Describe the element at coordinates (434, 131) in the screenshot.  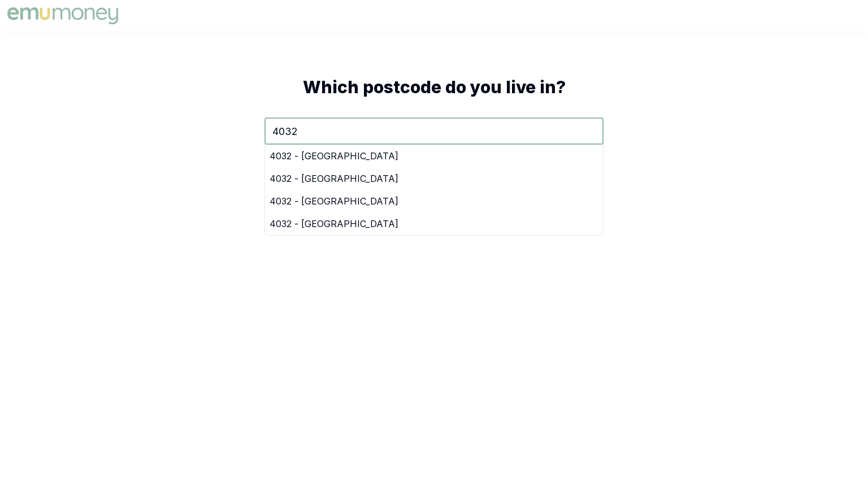
I see `input: Enter your postcode` at that location.